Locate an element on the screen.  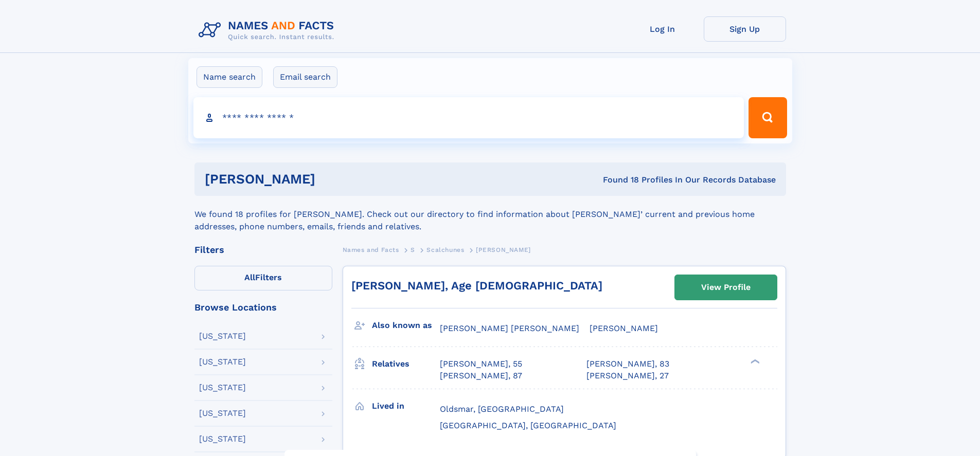
a: View Profile is located at coordinates (726, 287).